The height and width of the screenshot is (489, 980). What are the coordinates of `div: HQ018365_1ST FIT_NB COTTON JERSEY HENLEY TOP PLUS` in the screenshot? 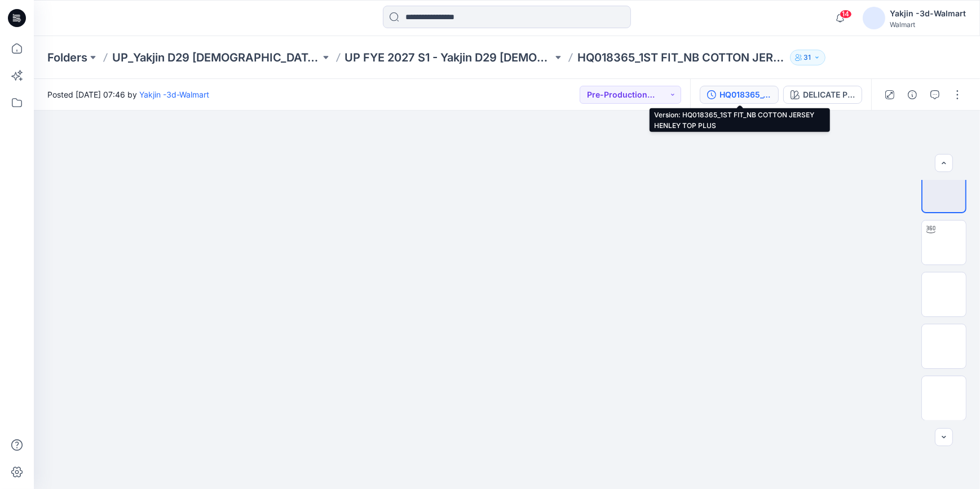 It's located at (746, 95).